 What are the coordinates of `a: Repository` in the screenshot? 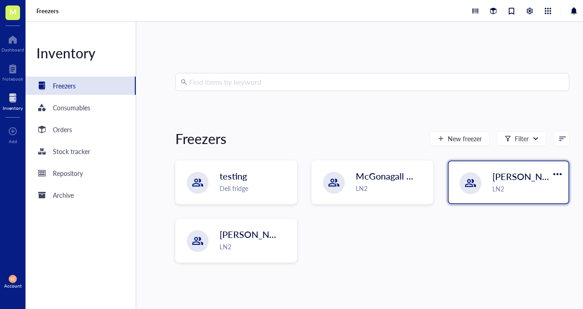 It's located at (81, 173).